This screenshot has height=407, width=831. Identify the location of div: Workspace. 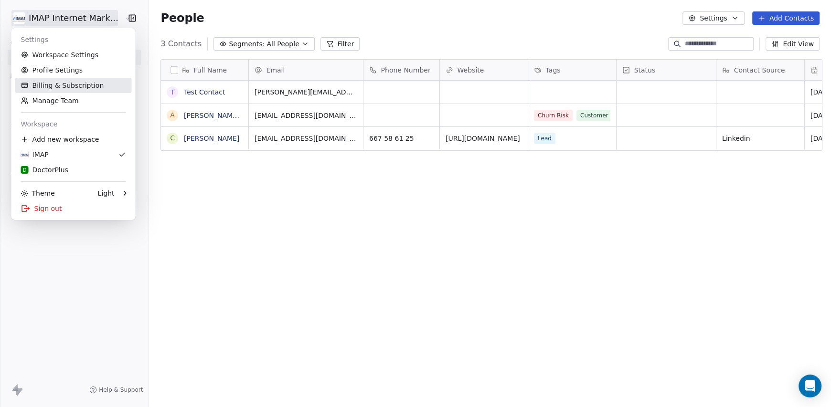
(74, 124).